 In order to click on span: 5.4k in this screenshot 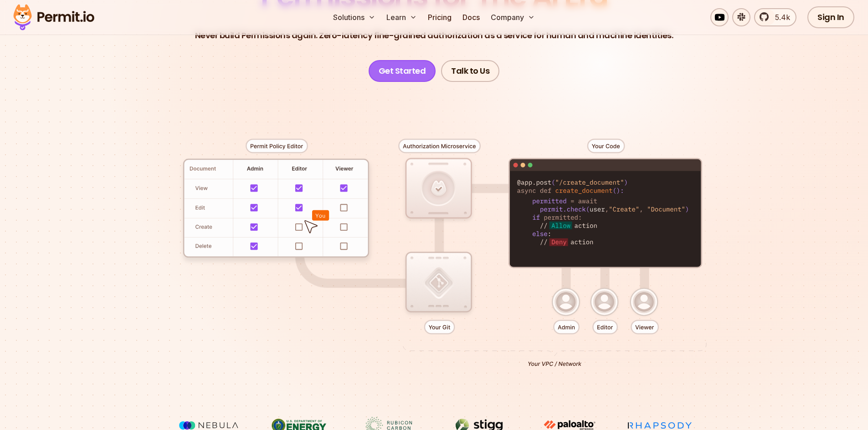, I will do `click(780, 17)`.